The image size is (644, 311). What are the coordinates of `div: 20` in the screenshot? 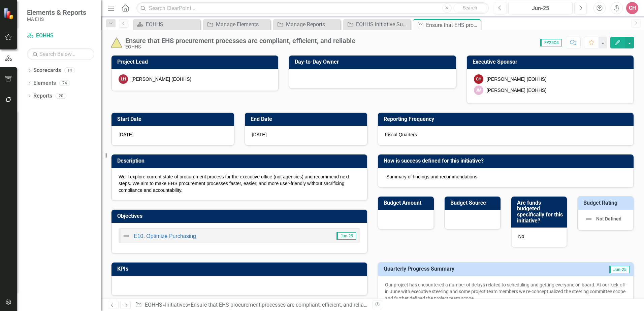 It's located at (61, 96).